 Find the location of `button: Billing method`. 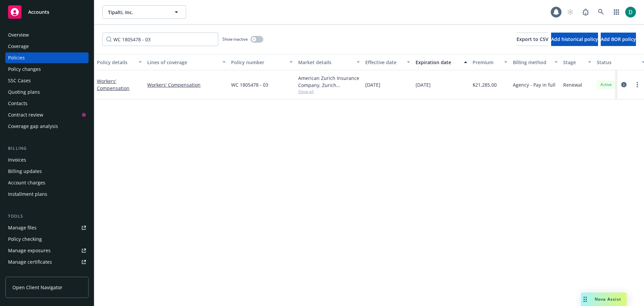

button: Billing method is located at coordinates (535, 62).